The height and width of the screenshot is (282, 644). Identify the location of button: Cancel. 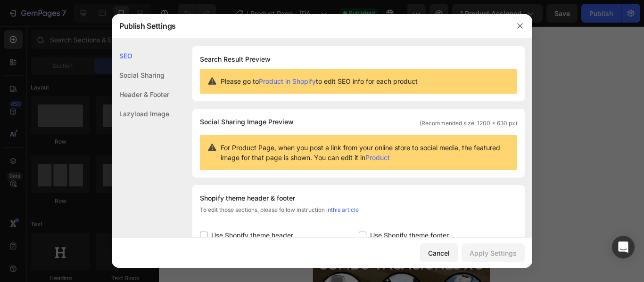
(439, 253).